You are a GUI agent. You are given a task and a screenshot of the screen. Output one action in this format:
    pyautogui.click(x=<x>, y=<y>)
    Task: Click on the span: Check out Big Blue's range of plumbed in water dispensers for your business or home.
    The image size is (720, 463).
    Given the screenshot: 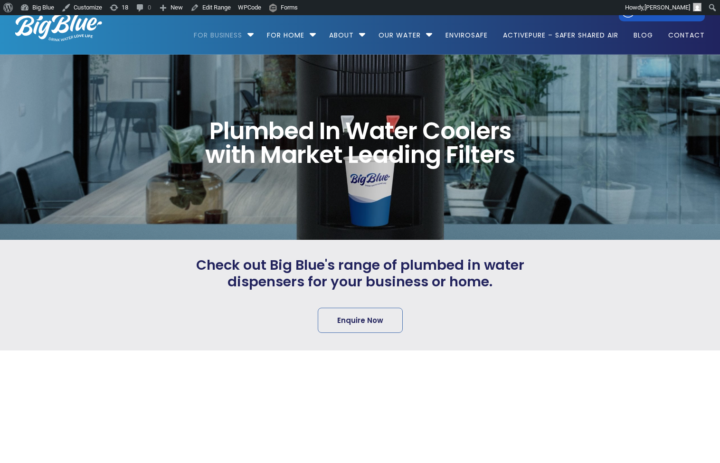 What is the action you would take?
    pyautogui.click(x=360, y=274)
    